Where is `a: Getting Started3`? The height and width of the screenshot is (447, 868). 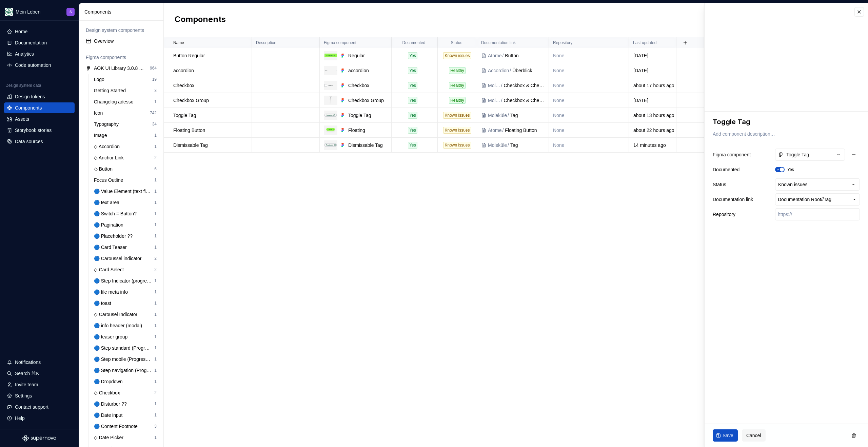
a: Getting Started3 is located at coordinates (125, 90).